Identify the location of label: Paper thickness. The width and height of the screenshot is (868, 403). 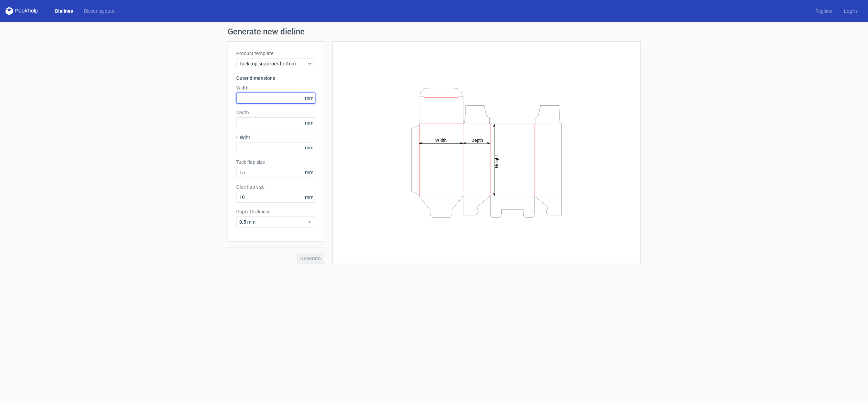
(276, 212).